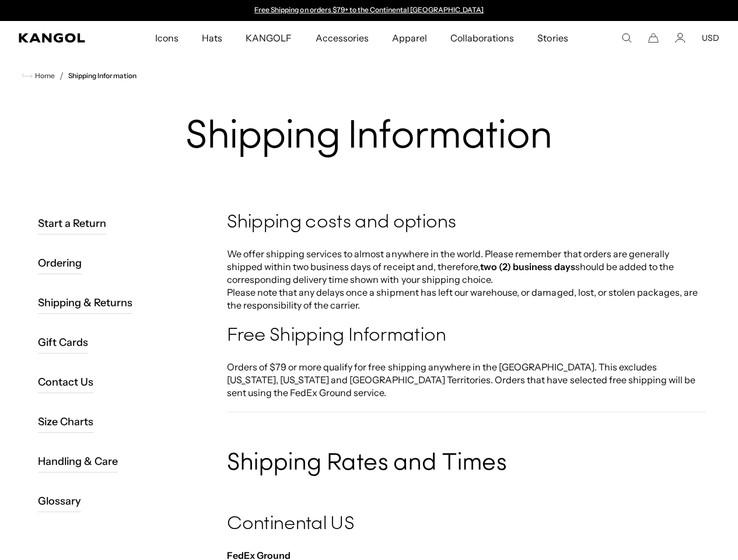 The height and width of the screenshot is (560, 738). Describe the element at coordinates (39, 76) in the screenshot. I see `a: Home` at that location.